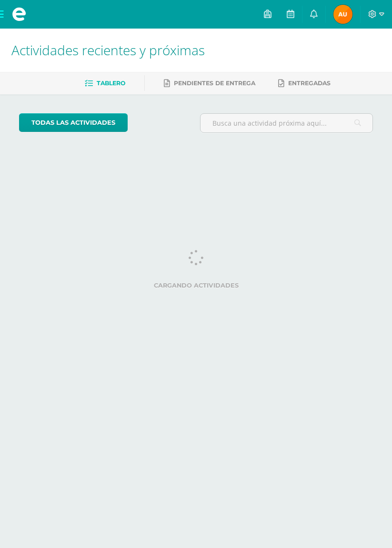 This screenshot has height=548, width=392. What do you see at coordinates (111, 83) in the screenshot?
I see `span: Tablero` at bounding box center [111, 83].